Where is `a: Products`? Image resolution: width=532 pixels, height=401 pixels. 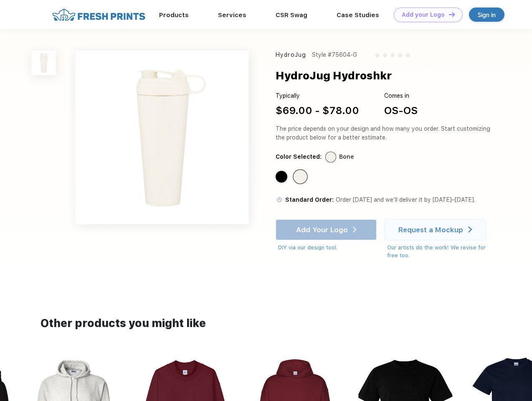 a: Products is located at coordinates (173, 15).